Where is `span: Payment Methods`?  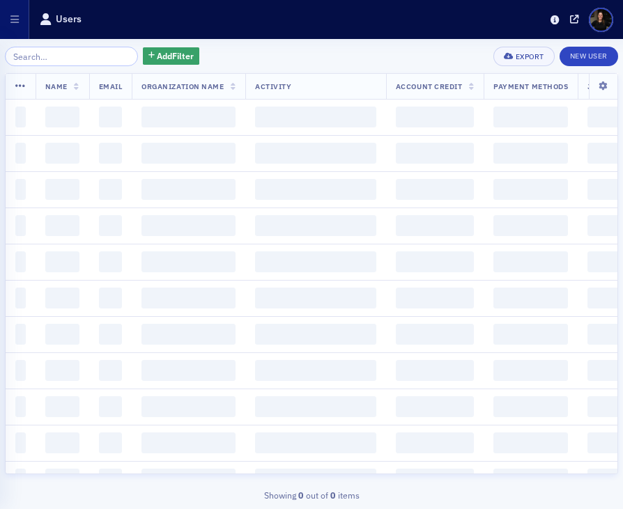
span: Payment Methods is located at coordinates (530, 86).